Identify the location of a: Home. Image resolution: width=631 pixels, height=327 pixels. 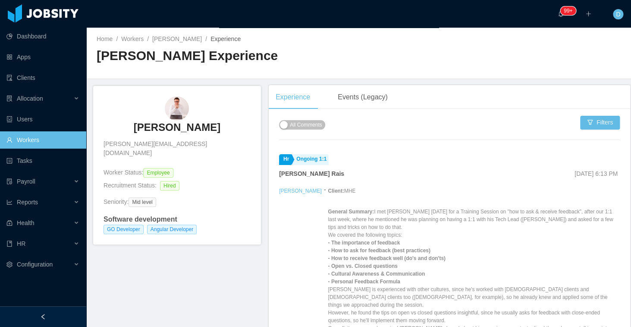
(104, 39).